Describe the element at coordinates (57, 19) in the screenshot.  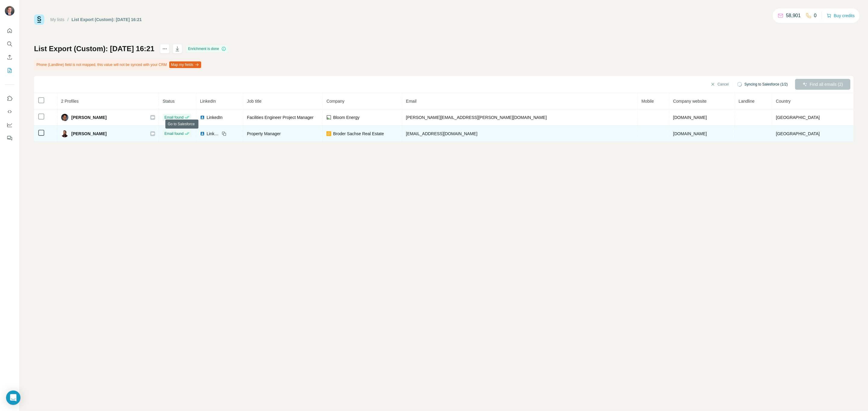
I see `a: My lists` at that location.